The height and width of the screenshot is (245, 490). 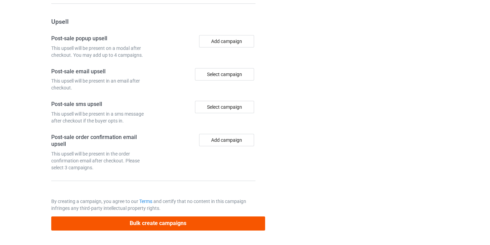 What do you see at coordinates (146, 201) in the screenshot?
I see `a: Terms` at bounding box center [146, 201].